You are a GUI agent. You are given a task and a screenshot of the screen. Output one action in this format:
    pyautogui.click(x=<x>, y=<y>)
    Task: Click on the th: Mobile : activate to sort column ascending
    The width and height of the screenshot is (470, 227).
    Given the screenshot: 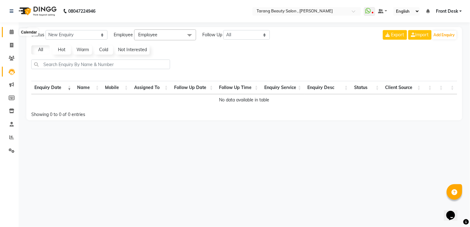 What is the action you would take?
    pyautogui.click(x=117, y=87)
    